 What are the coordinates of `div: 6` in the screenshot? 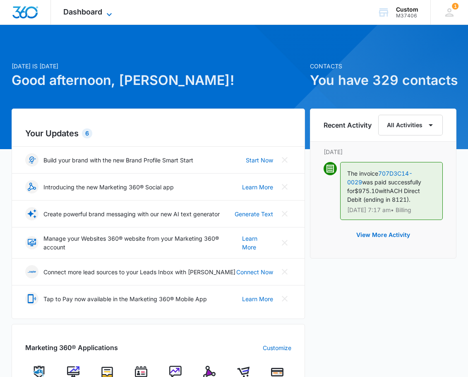 It's located at (87, 133).